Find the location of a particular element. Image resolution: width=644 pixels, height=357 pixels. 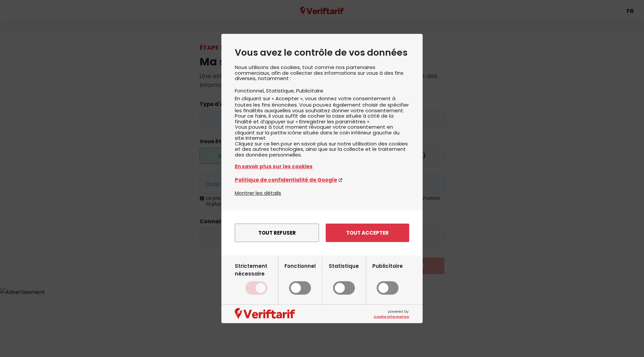

a: En savoir plus sur les cookies is located at coordinates (322, 166).